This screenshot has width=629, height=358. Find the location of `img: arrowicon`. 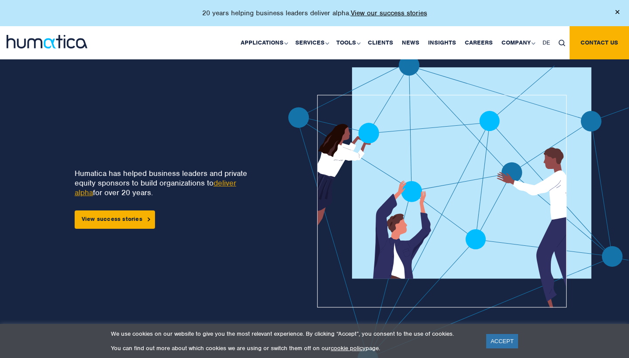

img: arrowicon is located at coordinates (149, 219).